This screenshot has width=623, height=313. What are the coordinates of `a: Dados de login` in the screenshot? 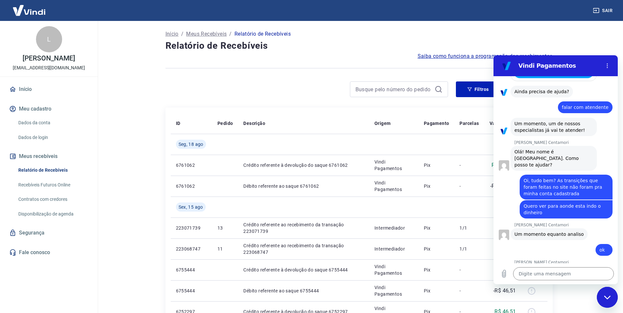 It's located at (53, 137).